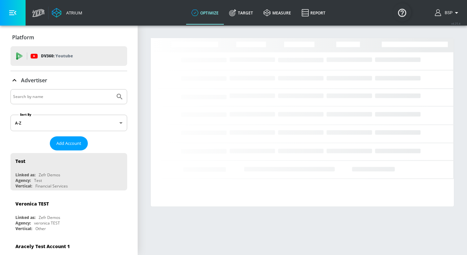 The width and height of the screenshot is (467, 255). What do you see at coordinates (26, 114) in the screenshot?
I see `label: Sort By` at bounding box center [26, 114].